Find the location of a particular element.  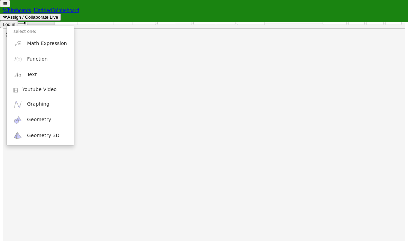

img: ggb-graphing.svg is located at coordinates (18, 104).